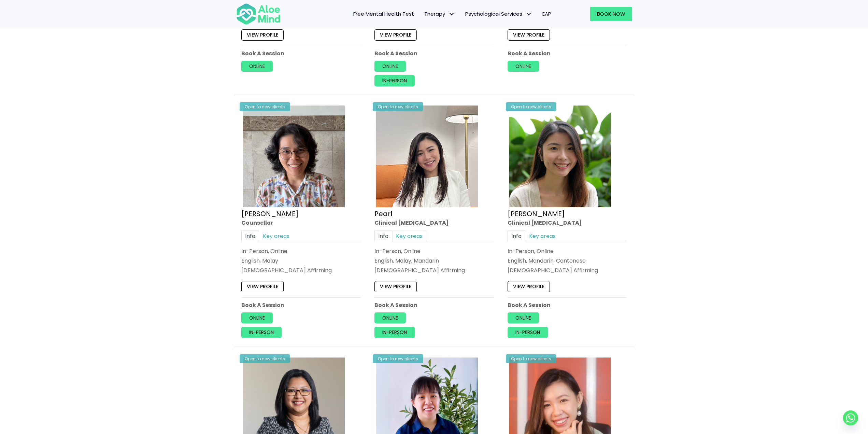  Describe the element at coordinates (547, 14) in the screenshot. I see `span: EAP` at that location.